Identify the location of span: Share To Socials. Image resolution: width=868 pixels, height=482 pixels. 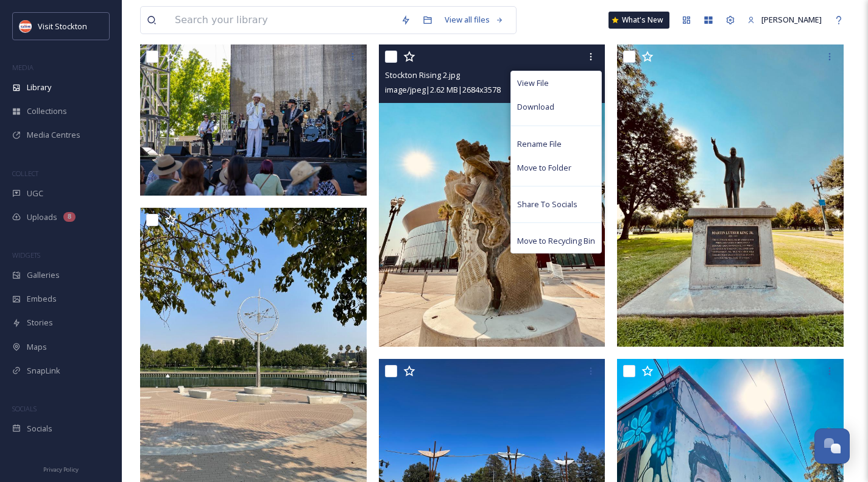
(547, 204).